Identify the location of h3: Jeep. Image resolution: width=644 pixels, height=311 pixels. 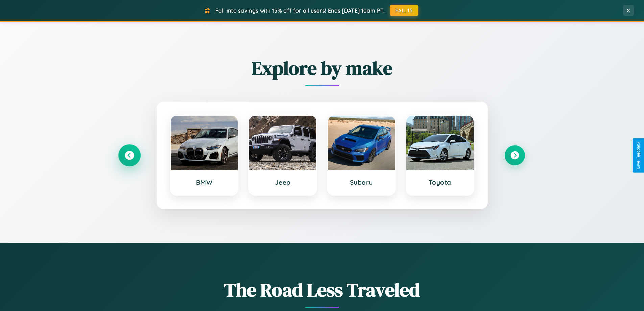
(283, 182).